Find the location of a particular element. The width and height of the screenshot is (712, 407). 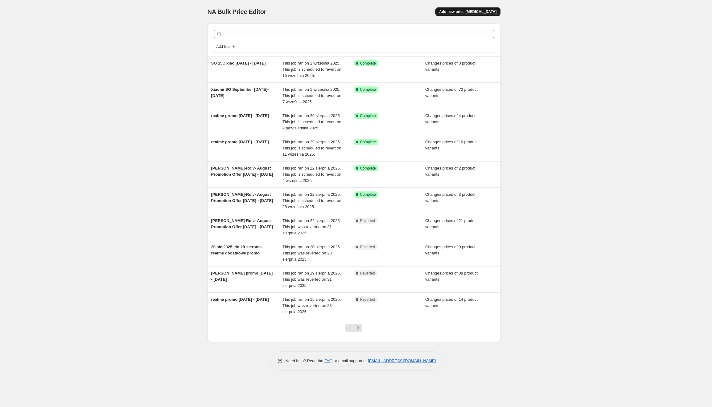

span: Changes prices of 38 product variants is located at coordinates (452, 276).